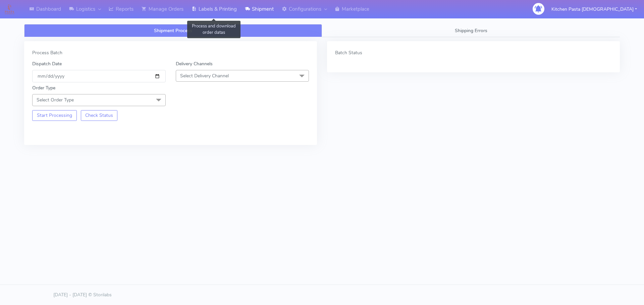 Image resolution: width=644 pixels, height=305 pixels. I want to click on label: Order Type, so click(44, 88).